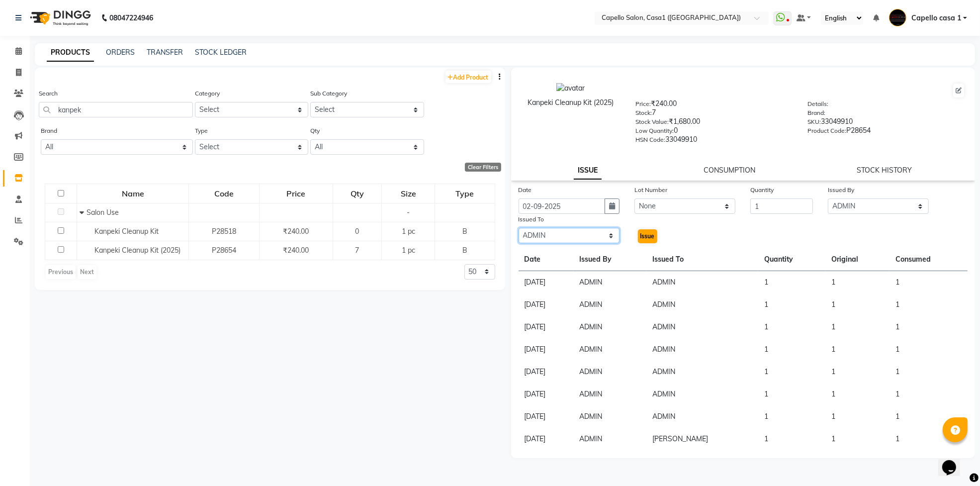  What do you see at coordinates (647, 236) in the screenshot?
I see `button: Issue` at bounding box center [647, 236].